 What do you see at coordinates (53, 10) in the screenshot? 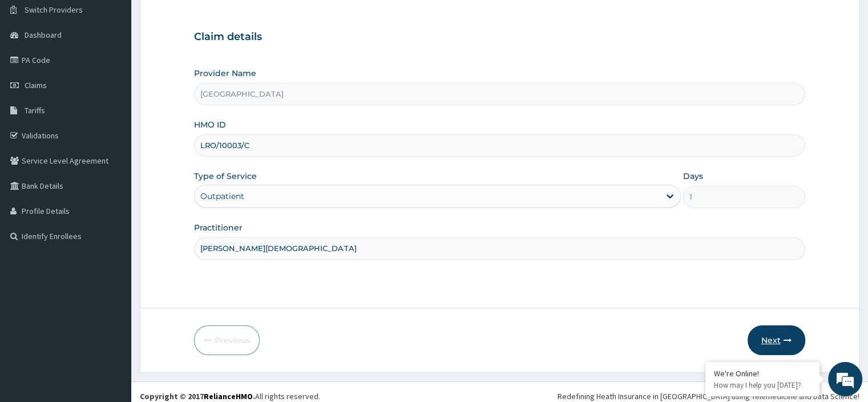
I see `span: Switch Providers` at bounding box center [53, 10].